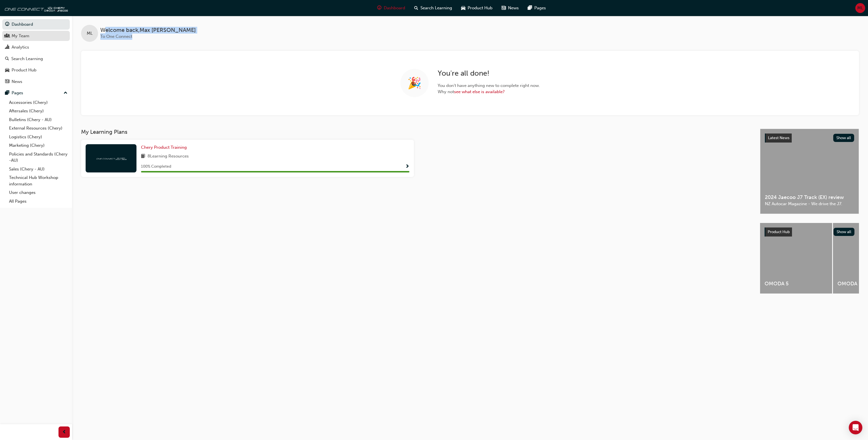 Image resolution: width=868 pixels, height=440 pixels. I want to click on span: You don ' t have anything new to complete right now., so click(489, 86).